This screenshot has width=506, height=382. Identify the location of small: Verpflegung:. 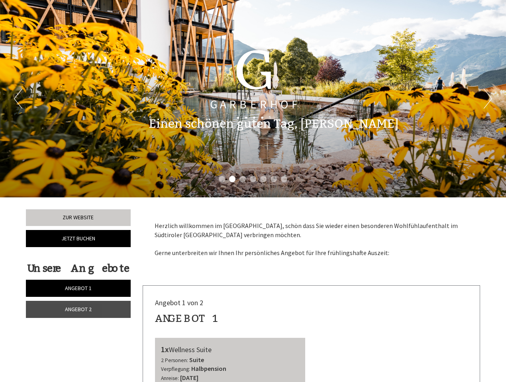
(175, 369).